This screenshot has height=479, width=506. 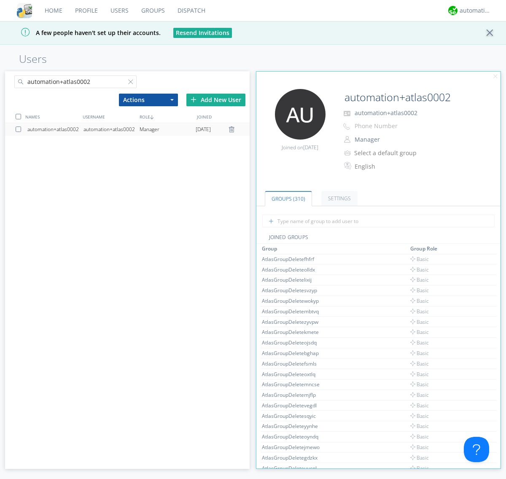 What do you see at coordinates (83, 32) in the screenshot?
I see `span: A few people haven't set up their accounts.` at bounding box center [83, 32].